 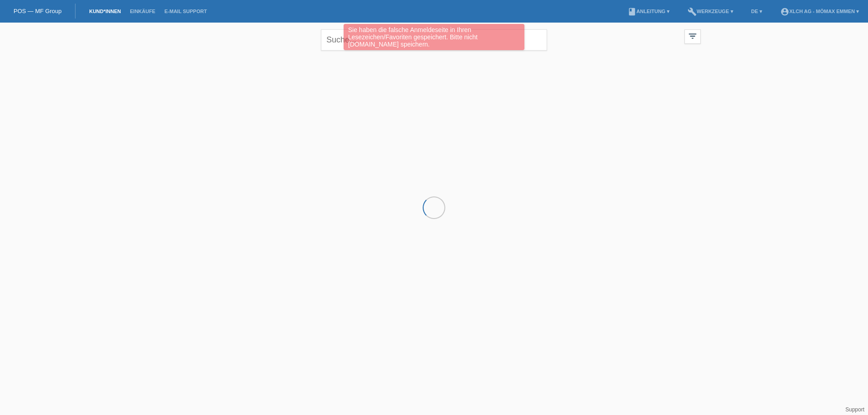 I want to click on a: POS — MF Group, so click(x=37, y=11).